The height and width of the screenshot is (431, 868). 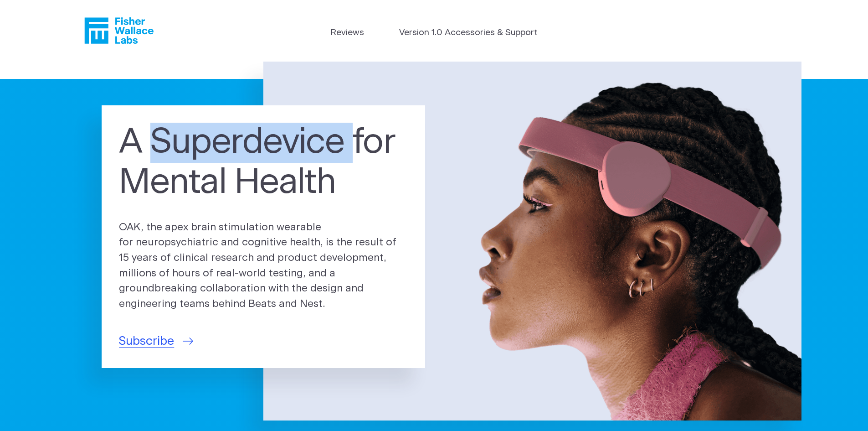 What do you see at coordinates (263, 163) in the screenshot?
I see `h1: A Superdevice for Mental Health` at bounding box center [263, 163].